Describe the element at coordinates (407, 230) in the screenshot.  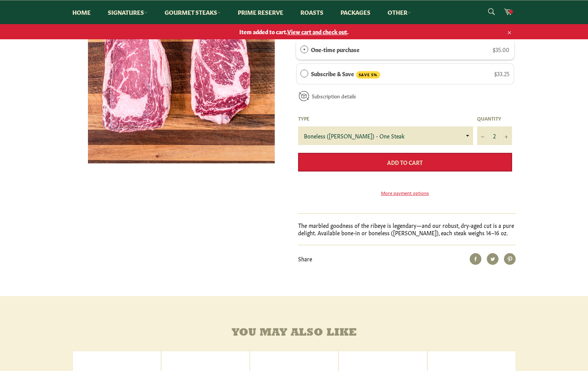
I see `p: The marbled goodness of the ribeye is legendary—and our robust, dry-aged cut is a pure delight. A...` at that location.